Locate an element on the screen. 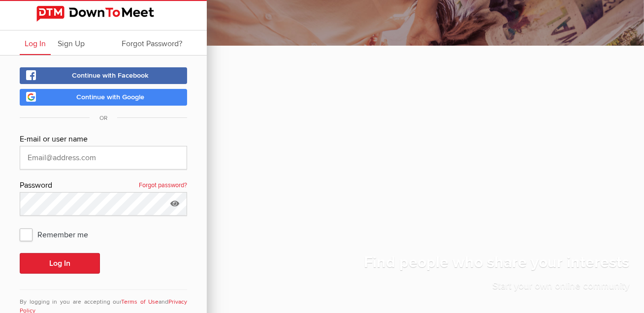 The width and height of the screenshot is (644, 313). p: Start your own online community is located at coordinates (496, 289).